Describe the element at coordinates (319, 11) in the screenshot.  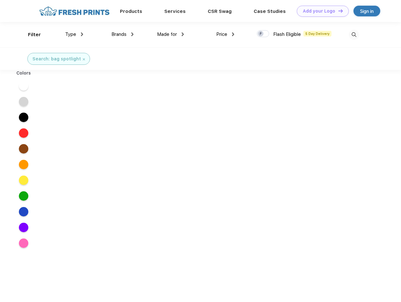
I see `div: Add your Logo` at that location.